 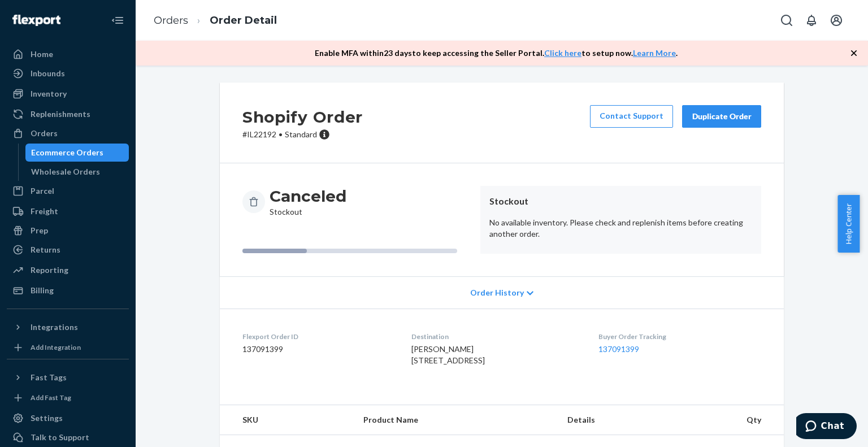 I want to click on div: Returns, so click(x=45, y=249).